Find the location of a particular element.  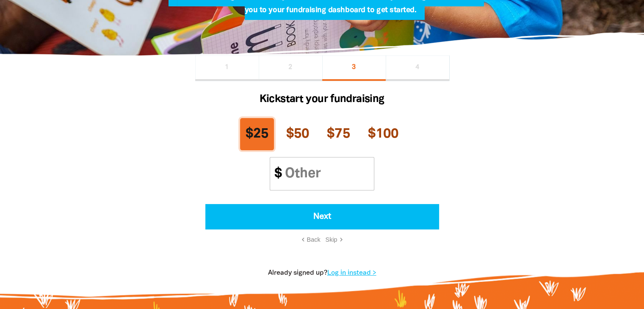

button: $50 is located at coordinates (298, 134).